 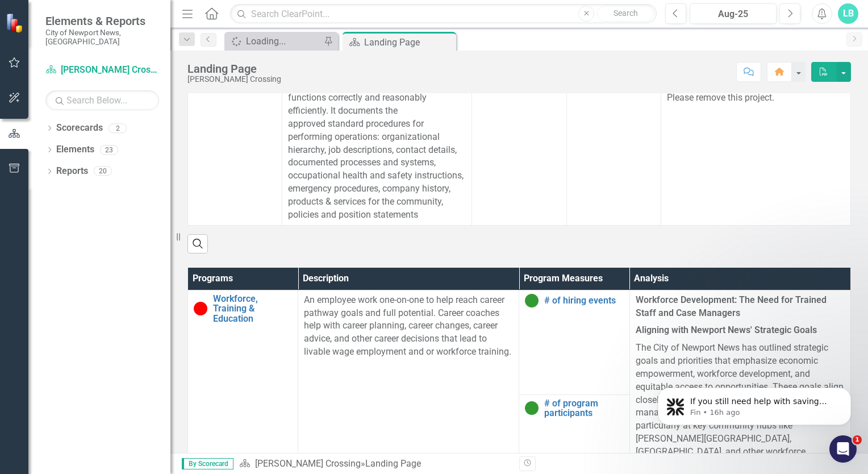 What do you see at coordinates (80, 128) in the screenshot?
I see `a: Scorecards` at bounding box center [80, 128].